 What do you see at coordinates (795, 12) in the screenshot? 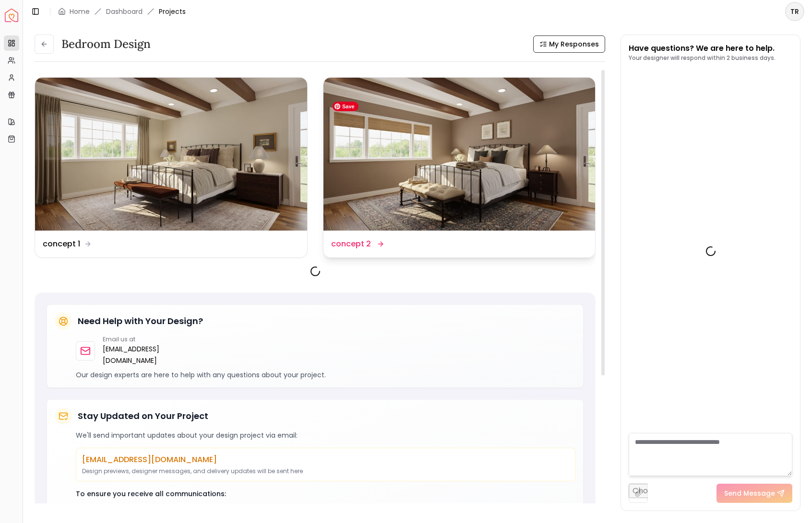
I see `button: TR` at bounding box center [795, 12].